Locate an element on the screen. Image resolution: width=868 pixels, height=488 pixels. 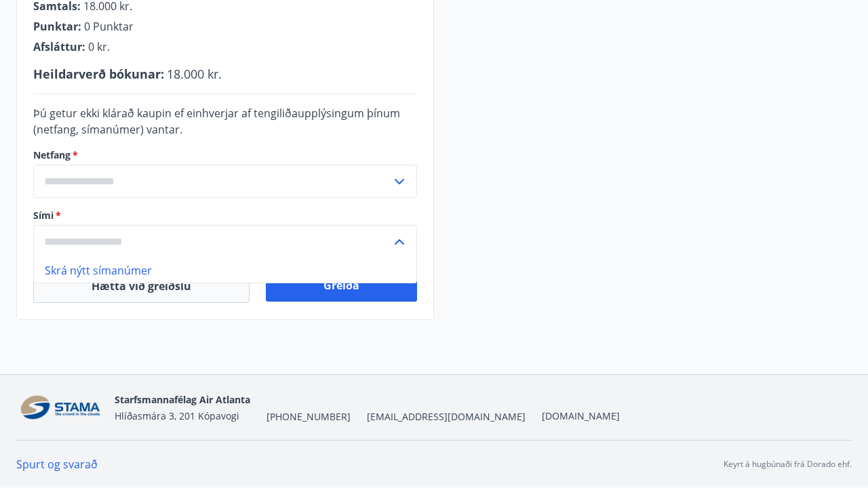
a: Spurt og svarað is located at coordinates (57, 465).